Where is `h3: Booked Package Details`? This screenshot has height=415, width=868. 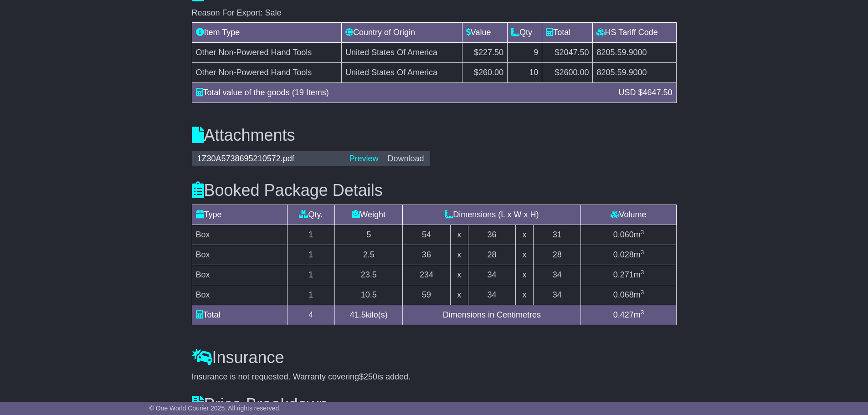 h3: Booked Package Details is located at coordinates (434, 191).